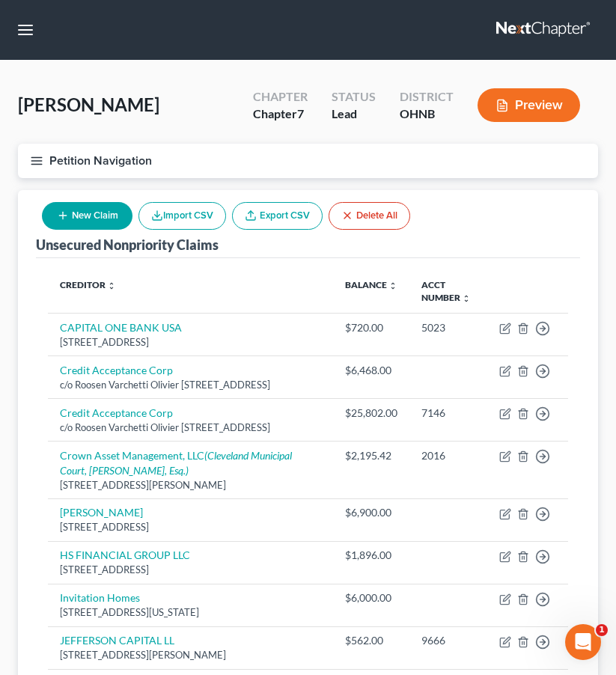  What do you see at coordinates (369, 215) in the screenshot?
I see `button: Delete All` at bounding box center [369, 215].